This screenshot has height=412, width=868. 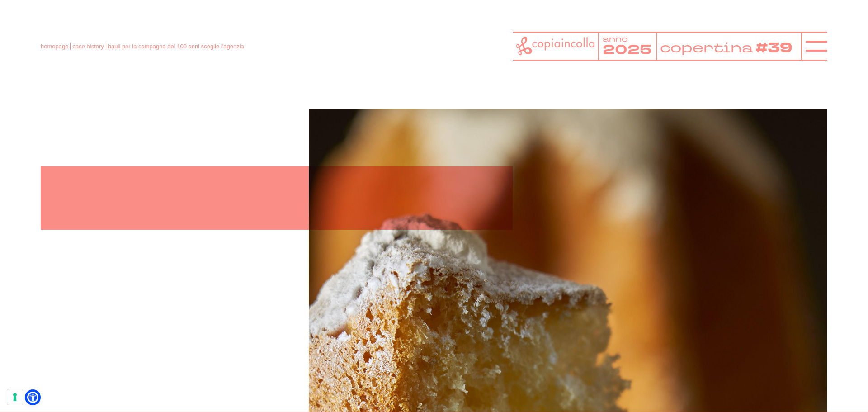 What do you see at coordinates (88, 46) in the screenshot?
I see `a: case history` at bounding box center [88, 46].